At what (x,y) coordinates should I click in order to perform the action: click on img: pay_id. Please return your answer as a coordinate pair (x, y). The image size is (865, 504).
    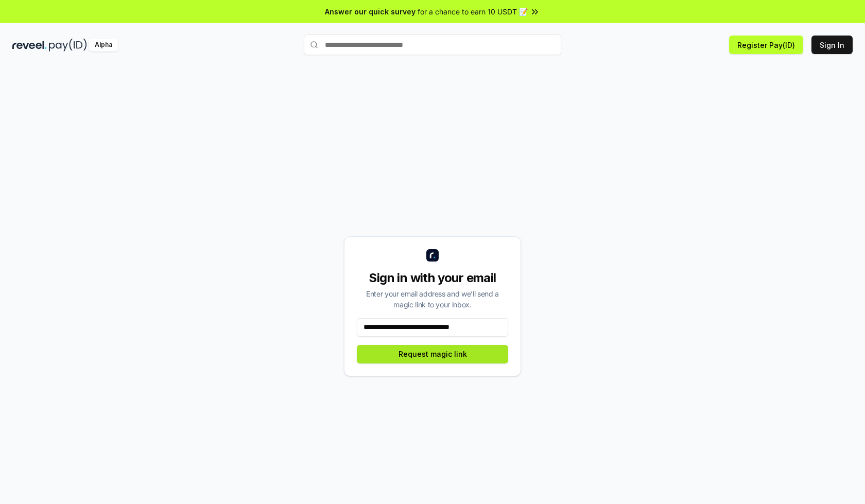
    Looking at the image, I should click on (68, 45).